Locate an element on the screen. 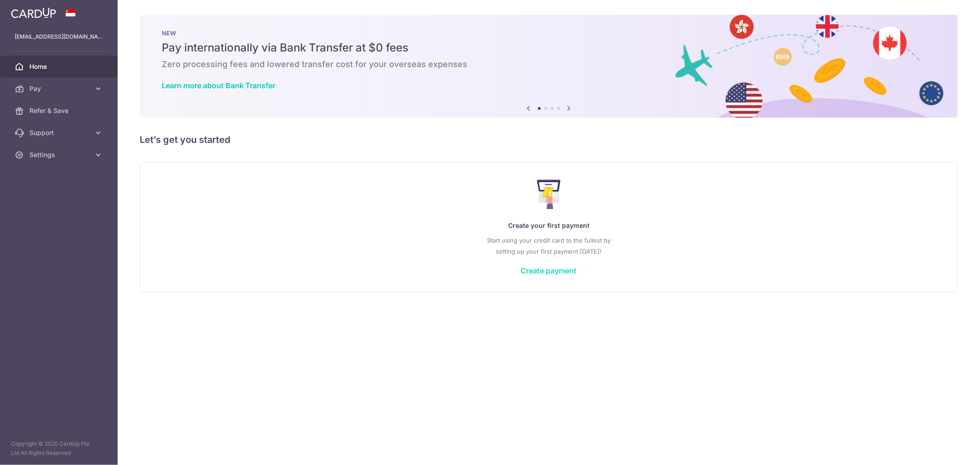 The width and height of the screenshot is (980, 465). img: Make Payment is located at coordinates (548, 194).